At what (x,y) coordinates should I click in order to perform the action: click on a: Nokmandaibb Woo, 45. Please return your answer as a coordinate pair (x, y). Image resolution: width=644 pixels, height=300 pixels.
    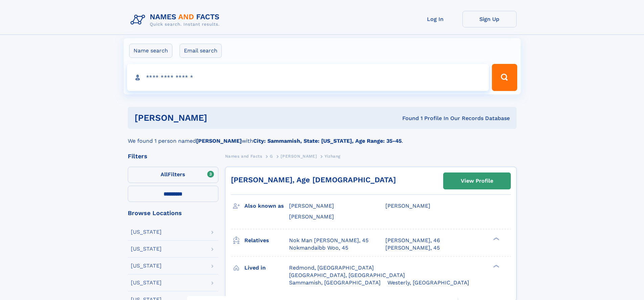
    Looking at the image, I should click on (319, 248).